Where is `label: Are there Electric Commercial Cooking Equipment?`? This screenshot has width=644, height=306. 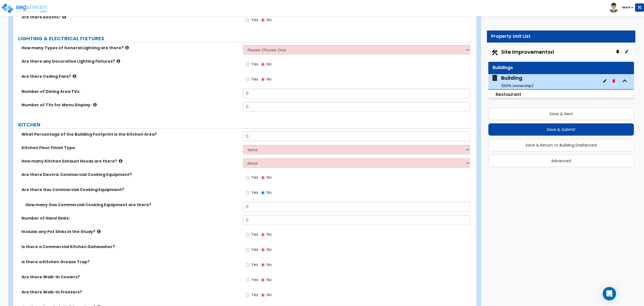
label: Are there Electric Commercial Cooking Equipment? is located at coordinates (130, 174).